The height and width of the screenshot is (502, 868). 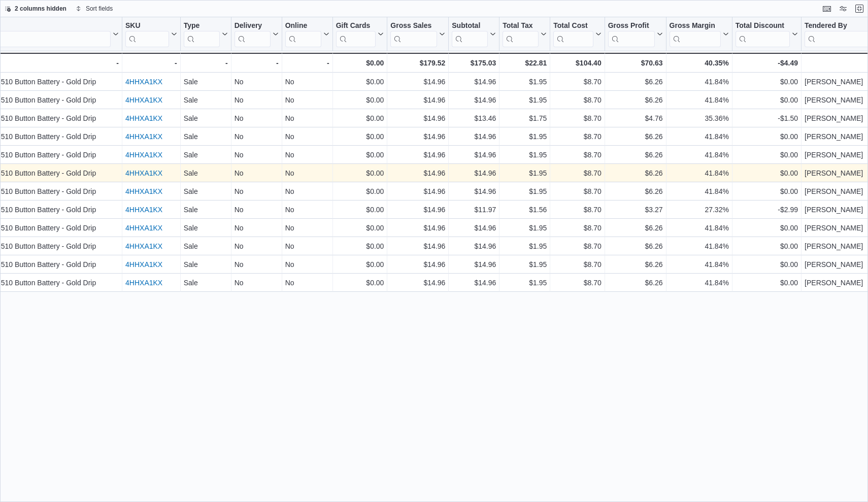 I want to click on div: $104.40, so click(x=578, y=63).